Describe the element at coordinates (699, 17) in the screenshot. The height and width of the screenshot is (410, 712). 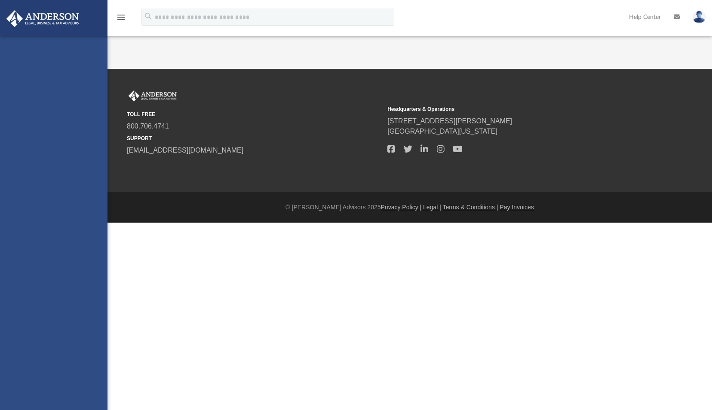
I see `img: User Pic` at that location.